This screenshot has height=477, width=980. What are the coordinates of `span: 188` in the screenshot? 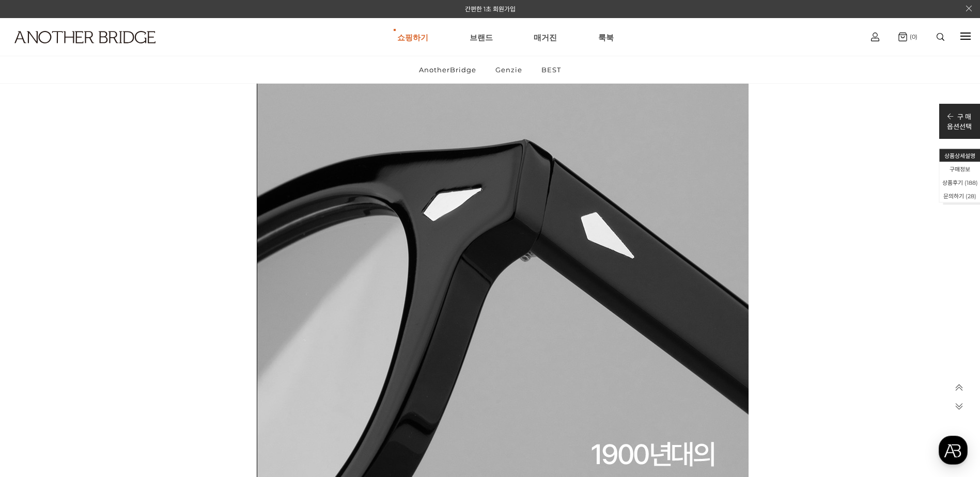 It's located at (971, 182).